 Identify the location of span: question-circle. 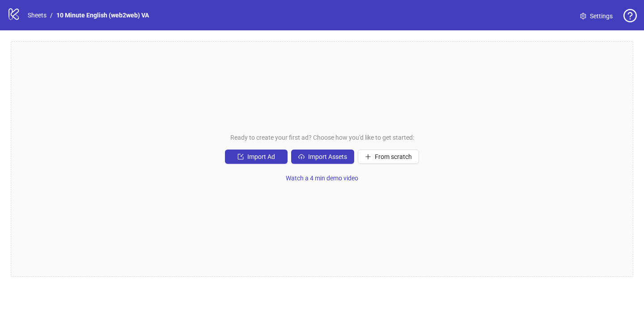
(630, 15).